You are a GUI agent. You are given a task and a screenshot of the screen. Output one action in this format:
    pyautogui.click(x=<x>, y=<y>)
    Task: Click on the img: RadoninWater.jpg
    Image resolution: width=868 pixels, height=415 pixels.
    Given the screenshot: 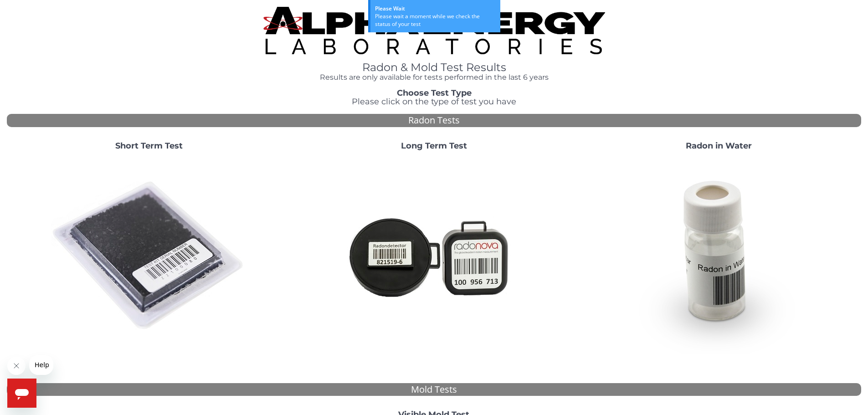 What is the action you would take?
    pyautogui.click(x=719, y=256)
    